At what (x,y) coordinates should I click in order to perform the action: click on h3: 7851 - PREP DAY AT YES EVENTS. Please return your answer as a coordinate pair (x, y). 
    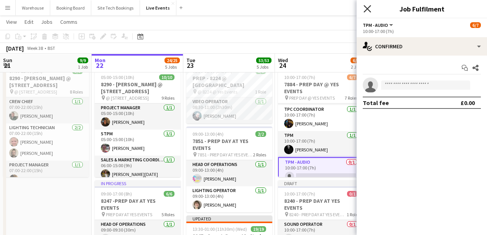
    Looking at the image, I should click on (229, 145).